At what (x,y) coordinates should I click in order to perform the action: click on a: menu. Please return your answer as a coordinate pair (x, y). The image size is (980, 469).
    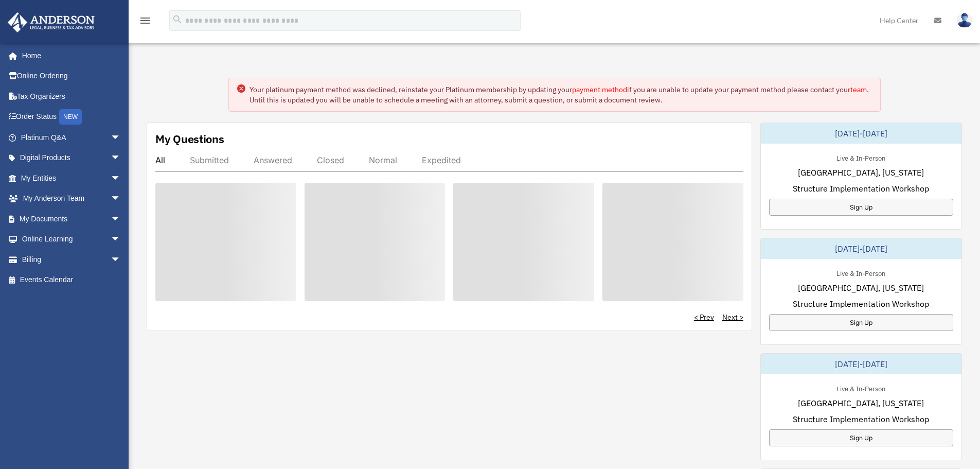
    Looking at the image, I should click on (145, 22).